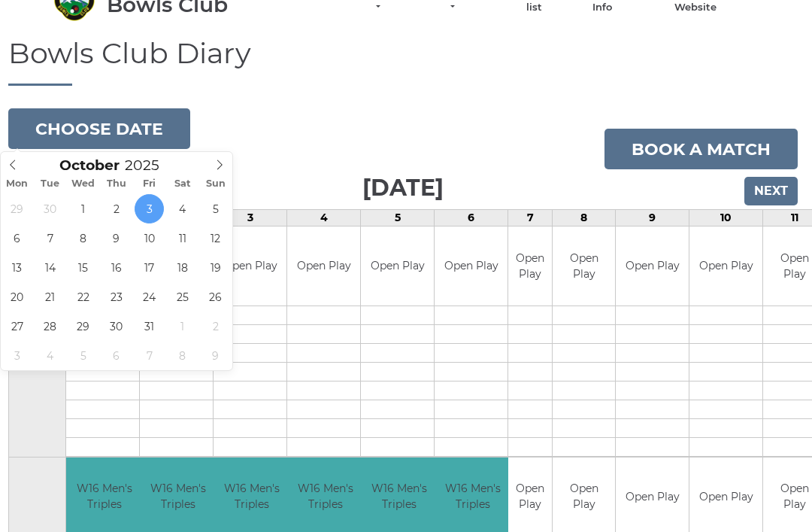 This screenshot has height=532, width=812. What do you see at coordinates (116, 237) in the screenshot?
I see `span: October 9, 2025` at bounding box center [116, 237].